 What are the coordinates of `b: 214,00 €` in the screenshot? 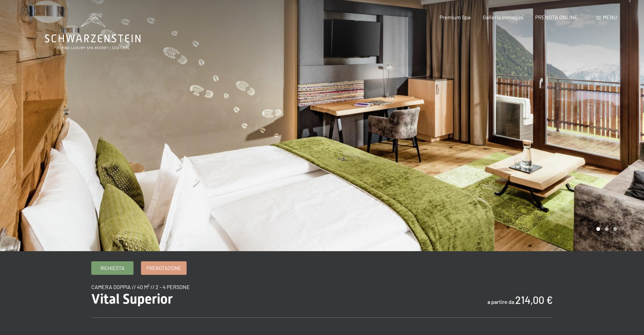 It's located at (534, 300).